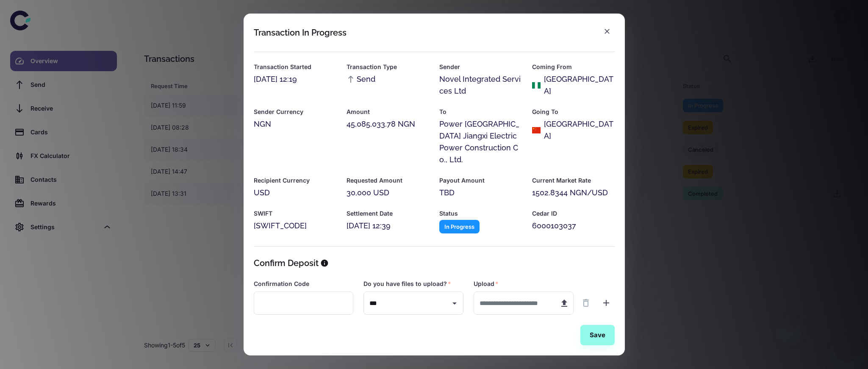 This screenshot has height=369, width=868. What do you see at coordinates (480, 193) in the screenshot?
I see `div: TBD` at bounding box center [480, 193].